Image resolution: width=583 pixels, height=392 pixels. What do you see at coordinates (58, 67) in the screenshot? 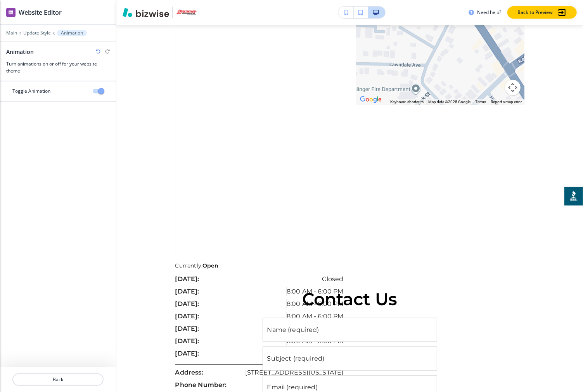
I see `h3: Turn animations on or off for your website theme` at bounding box center [58, 67].